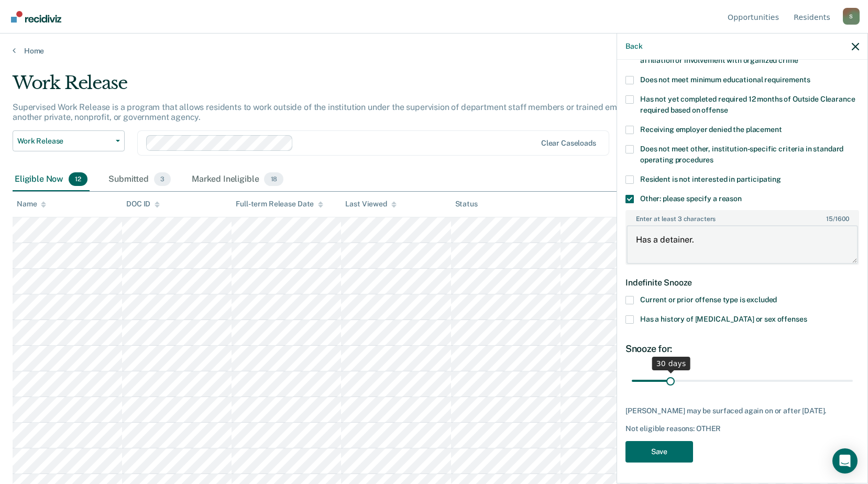  Describe the element at coordinates (845, 461) in the screenshot. I see `div: Open Intercom Messenger` at that location.